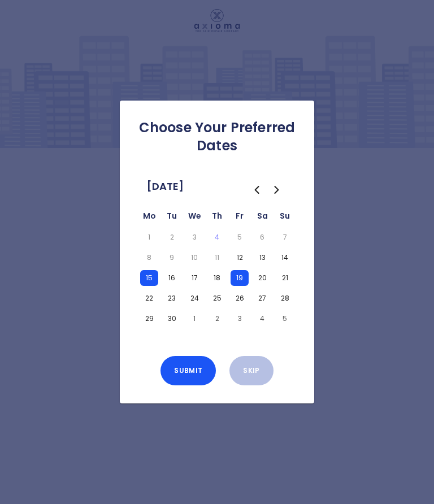 Image resolution: width=434 pixels, height=504 pixels. I want to click on button: Wednesday, September 10th, 2025, so click(195, 258).